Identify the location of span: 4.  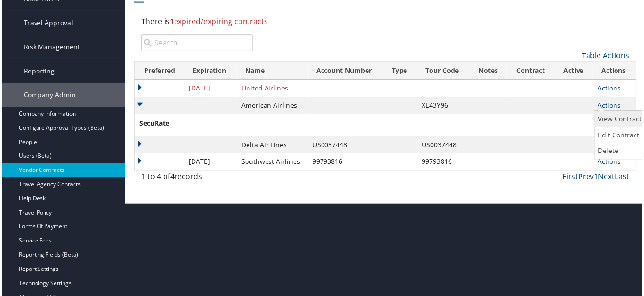
(171, 177).